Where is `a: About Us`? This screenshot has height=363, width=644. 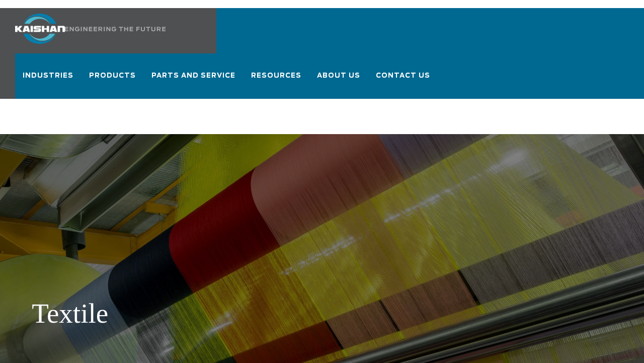
a: About Us is located at coordinates (339, 80).